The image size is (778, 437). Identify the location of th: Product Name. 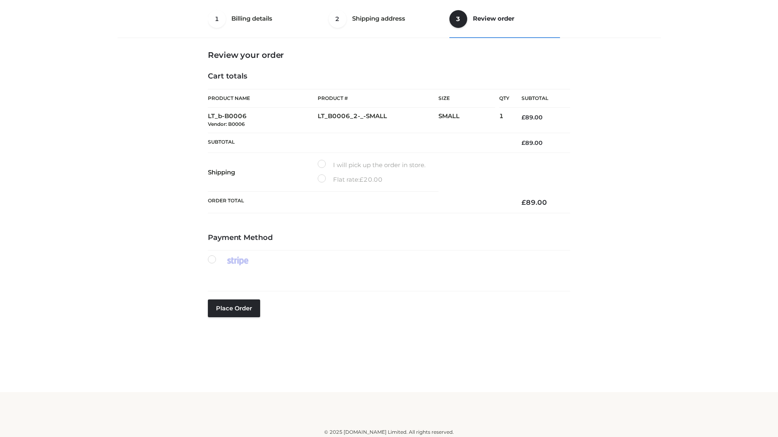
(262, 98).